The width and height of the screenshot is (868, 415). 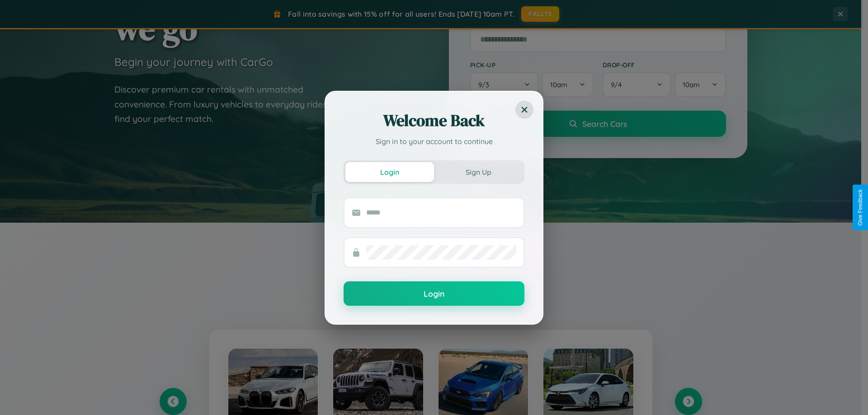 I want to click on button: Sign Up, so click(x=479, y=172).